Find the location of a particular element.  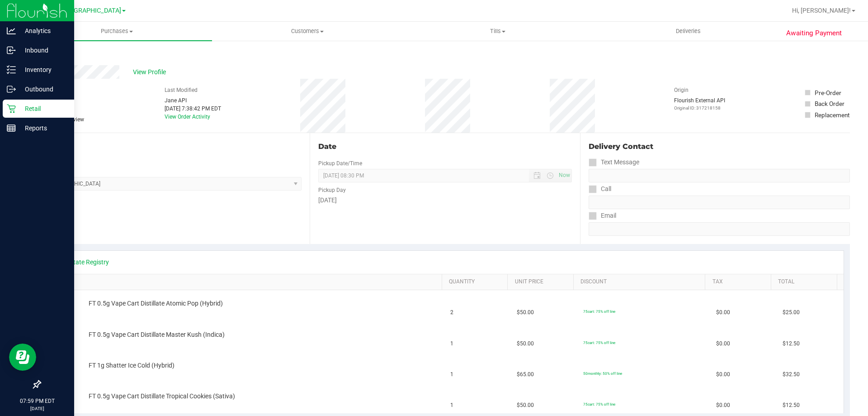

div: Location is located at coordinates (170, 146).